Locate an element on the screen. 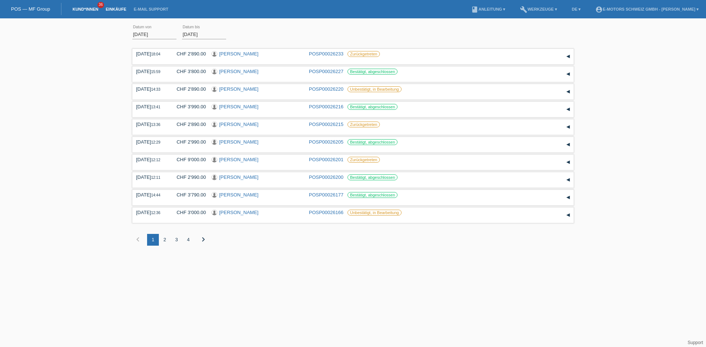  span: 15:59 is located at coordinates (156, 72).